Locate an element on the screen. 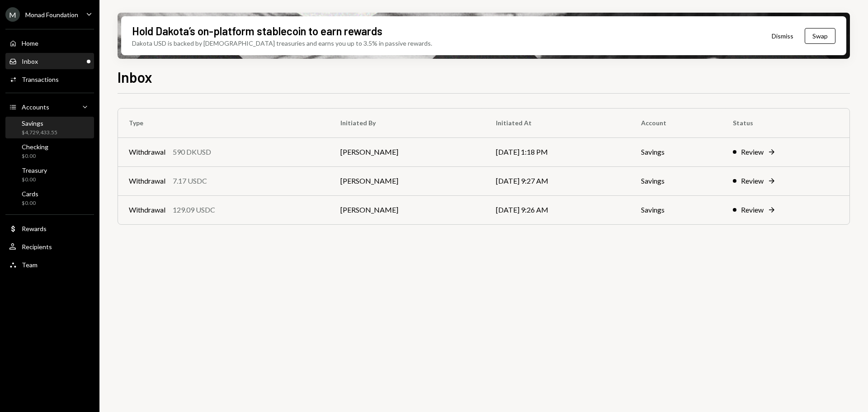 The height and width of the screenshot is (412, 868). div: Cards is located at coordinates (30, 194).